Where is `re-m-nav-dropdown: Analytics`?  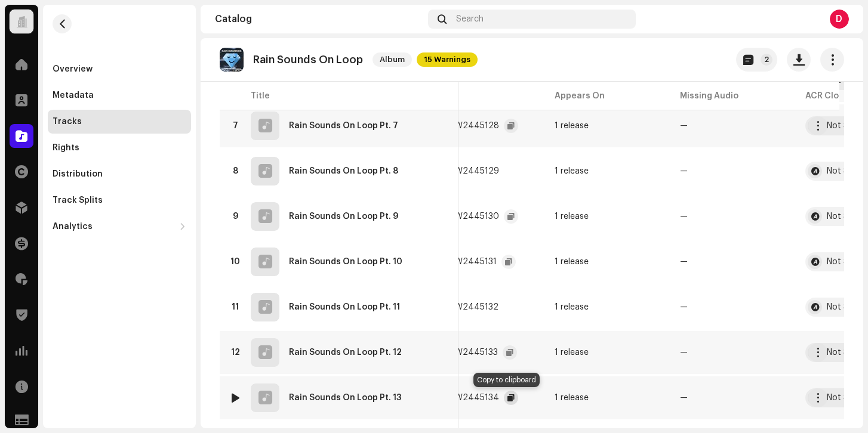
re-m-nav-dropdown: Analytics is located at coordinates (120, 227).